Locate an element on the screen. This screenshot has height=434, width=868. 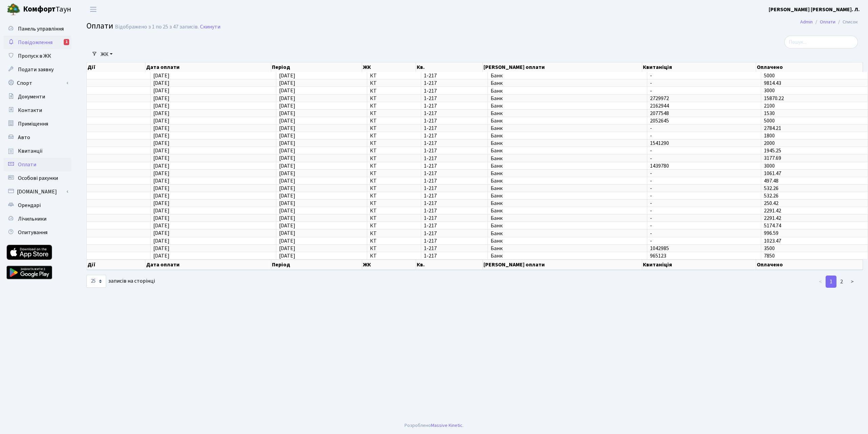
label: записів на сторінці is located at coordinates (121, 281).